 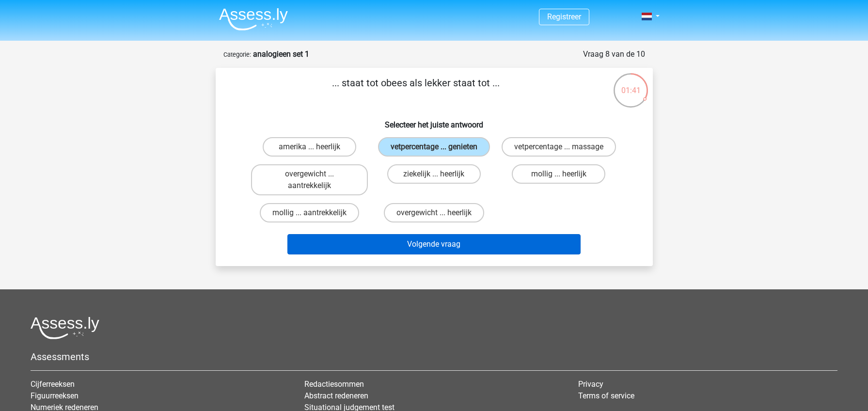 I want to click on strong: analogieen set 1, so click(x=281, y=54).